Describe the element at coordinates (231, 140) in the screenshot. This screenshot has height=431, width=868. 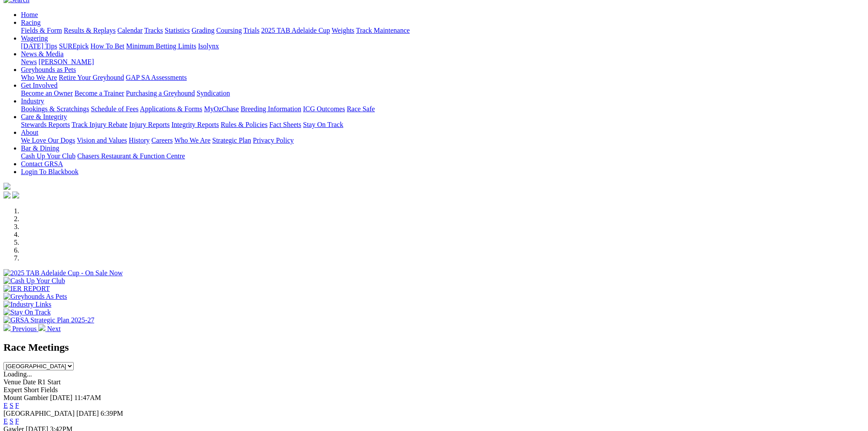
I see `a: Strategic Plan` at that location.